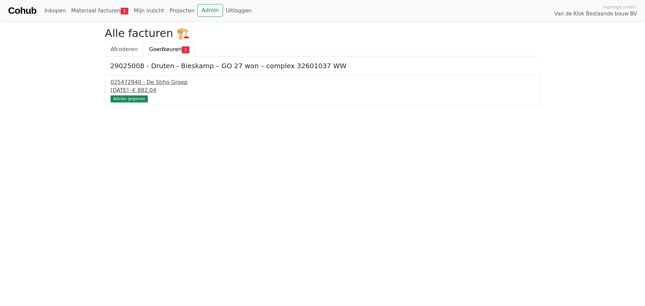  I want to click on a: Uitloggen, so click(239, 11).